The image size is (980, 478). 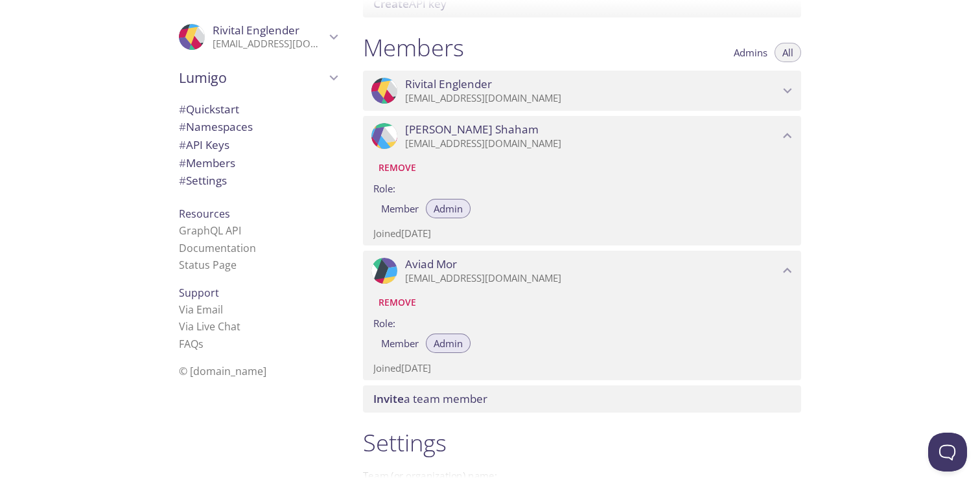 I want to click on span: Invite, so click(x=388, y=398).